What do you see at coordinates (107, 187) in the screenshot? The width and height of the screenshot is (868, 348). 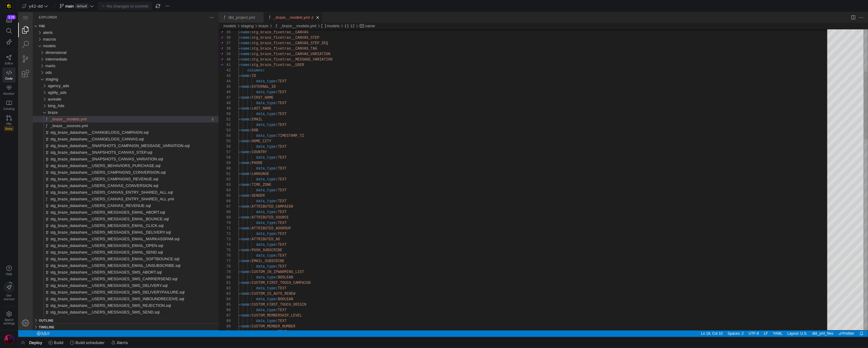 I see `div: stg_braze_datashare__USERS_CANVAS_ENTRY_SHARED_ALL.yml` at bounding box center [107, 187].